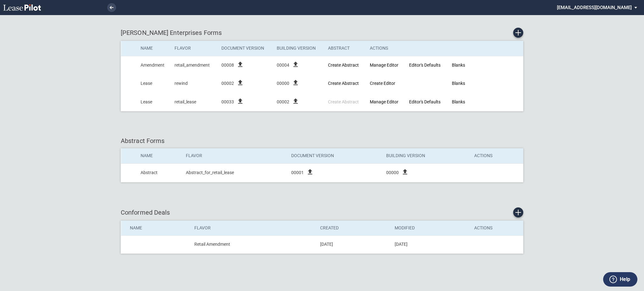 This screenshot has height=291, width=644. What do you see at coordinates (353, 228) in the screenshot?
I see `th: Created` at bounding box center [353, 228].